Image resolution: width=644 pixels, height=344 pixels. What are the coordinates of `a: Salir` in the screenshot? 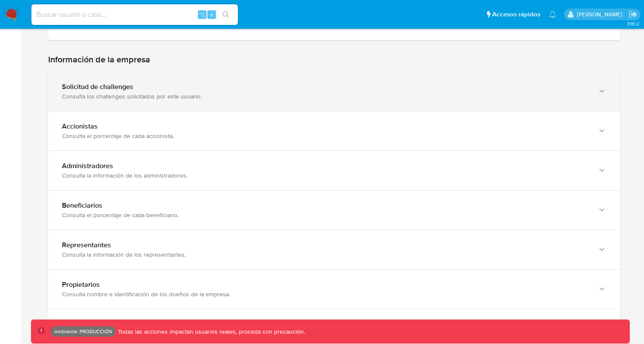 It's located at (633, 14).